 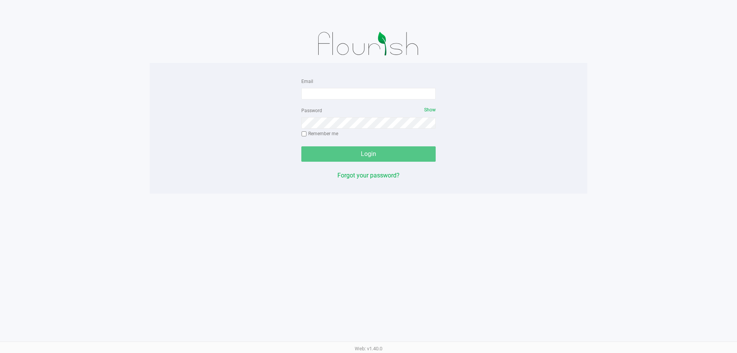 What do you see at coordinates (320, 134) in the screenshot?
I see `label: Remember me` at bounding box center [320, 134].